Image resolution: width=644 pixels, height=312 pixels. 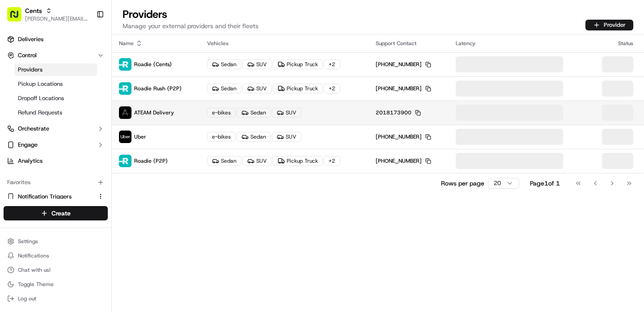 I want to click on span: Uber, so click(x=140, y=137).